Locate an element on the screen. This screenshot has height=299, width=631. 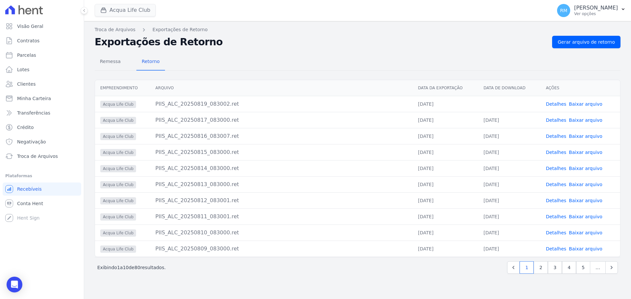
span: Minha Carteira is located at coordinates (34, 99).